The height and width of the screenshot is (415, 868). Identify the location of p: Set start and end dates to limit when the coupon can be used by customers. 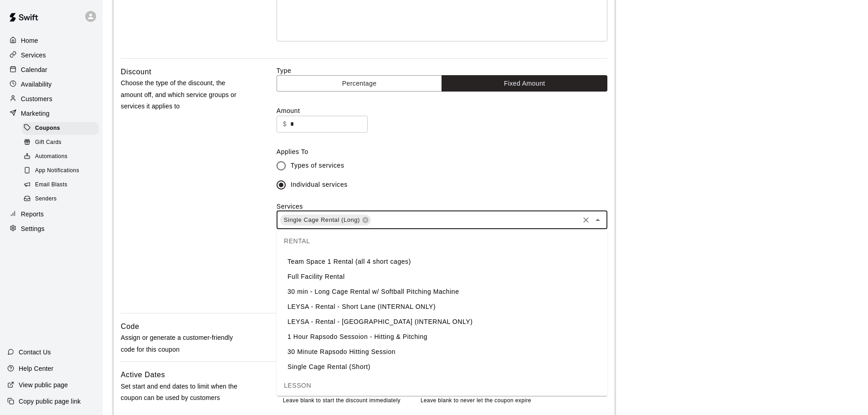
(184, 392).